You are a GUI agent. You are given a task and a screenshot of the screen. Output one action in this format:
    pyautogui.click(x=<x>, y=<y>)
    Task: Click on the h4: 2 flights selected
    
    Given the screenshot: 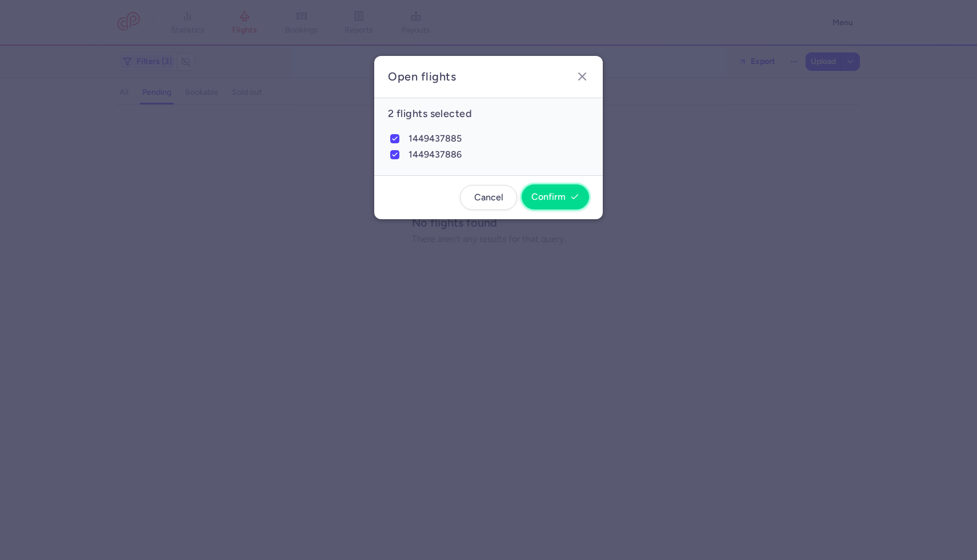 What is the action you would take?
    pyautogui.click(x=489, y=114)
    